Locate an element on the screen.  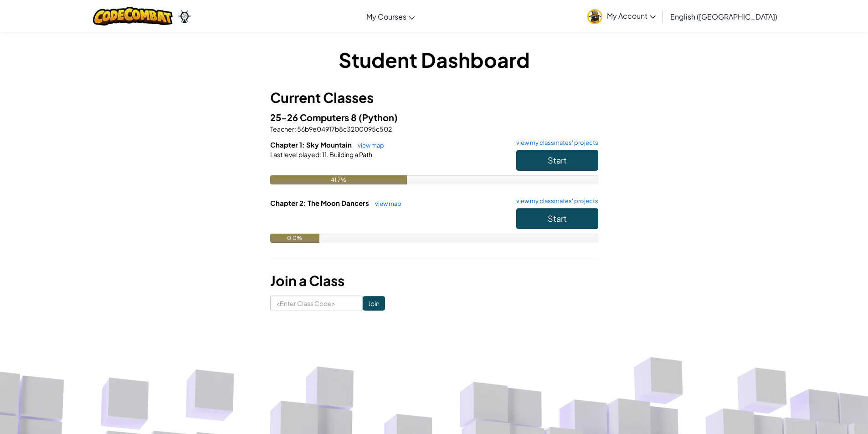
img: Ozaria is located at coordinates (184, 17).